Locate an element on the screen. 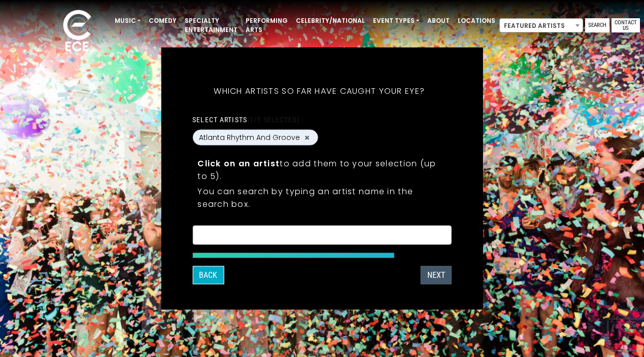 Image resolution: width=644 pixels, height=357 pixels. textarea: Search is located at coordinates (322, 237).